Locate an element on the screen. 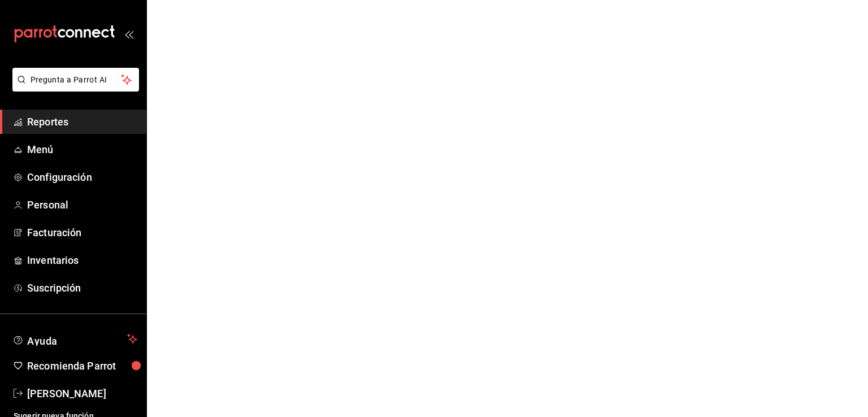 The width and height of the screenshot is (868, 417). span: Facturación is located at coordinates (82, 233).